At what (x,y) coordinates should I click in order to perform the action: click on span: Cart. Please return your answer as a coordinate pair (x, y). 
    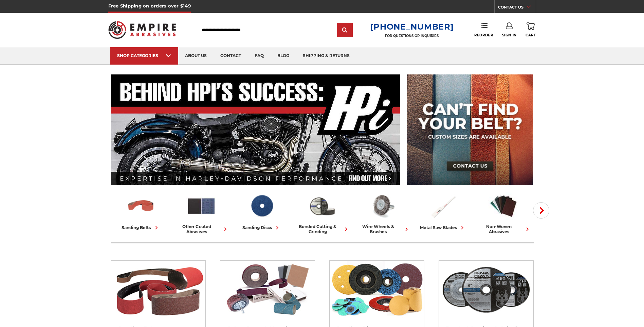
    Looking at the image, I should click on (531, 35).